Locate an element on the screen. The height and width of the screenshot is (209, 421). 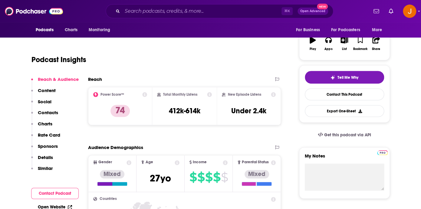
div: List is located at coordinates (345, 49).